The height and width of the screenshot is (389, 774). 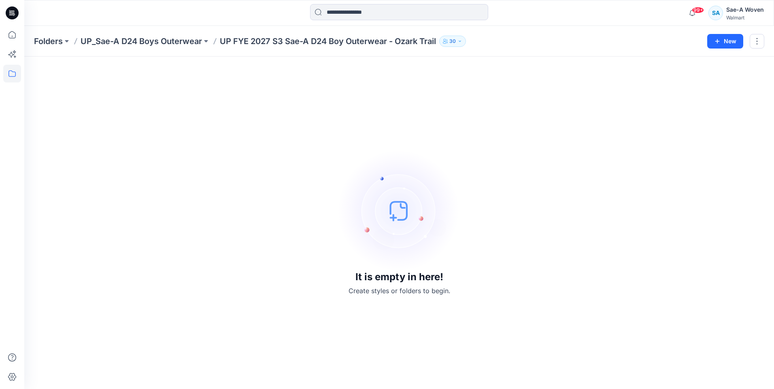 What do you see at coordinates (48, 41) in the screenshot?
I see `a: Folders` at bounding box center [48, 41].